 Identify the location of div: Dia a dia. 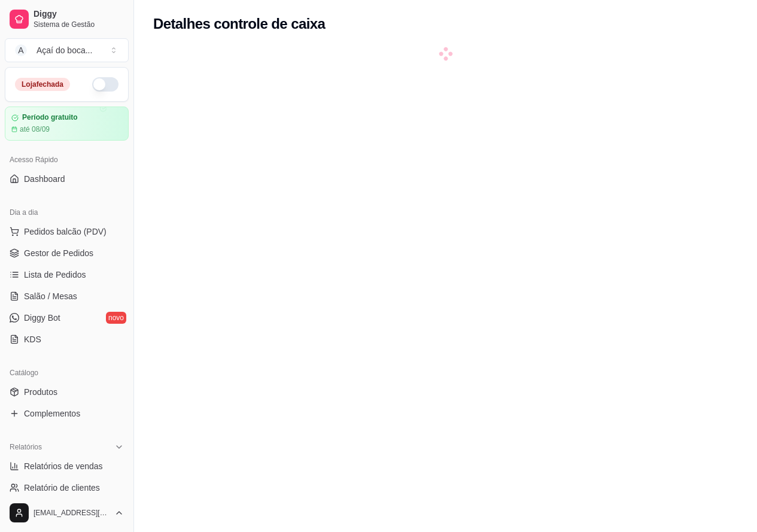
(66, 213).